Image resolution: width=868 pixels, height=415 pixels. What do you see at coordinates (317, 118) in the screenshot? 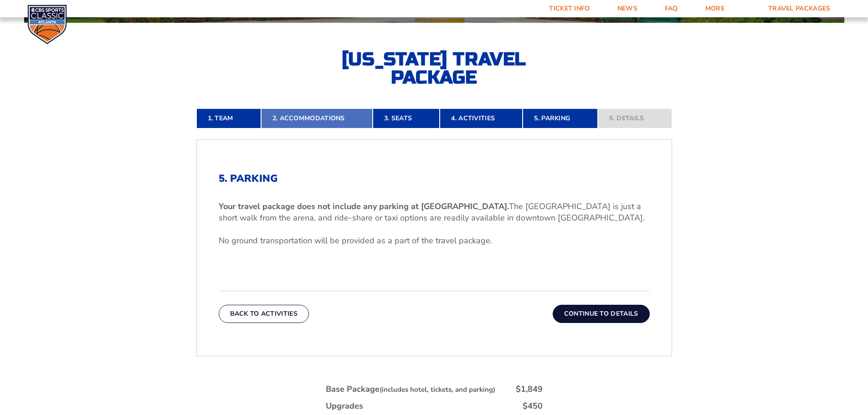
I see `a: 2. Accommodations` at bounding box center [317, 118].